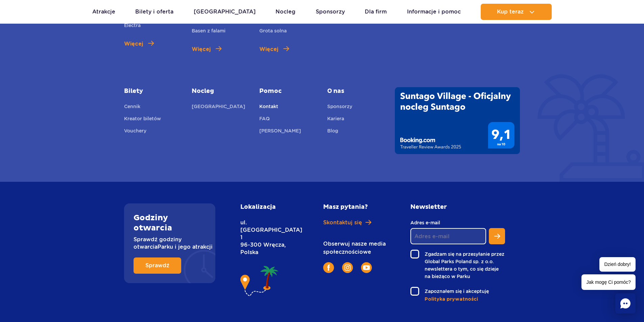 The width and height of the screenshot is (644, 322). What do you see at coordinates (209, 32) in the screenshot?
I see `a: Basen z falami` at bounding box center [209, 32].